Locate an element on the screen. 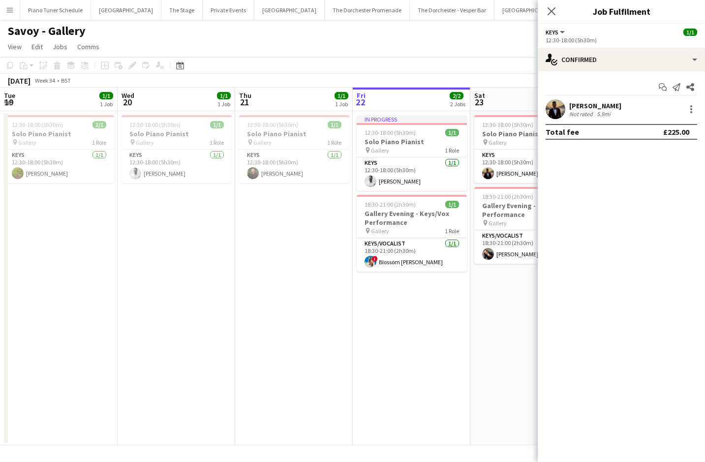  span: Thu is located at coordinates (245, 95).